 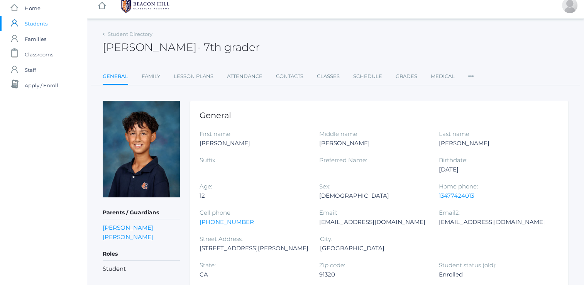 I want to click on h5: Roles, so click(x=141, y=254).